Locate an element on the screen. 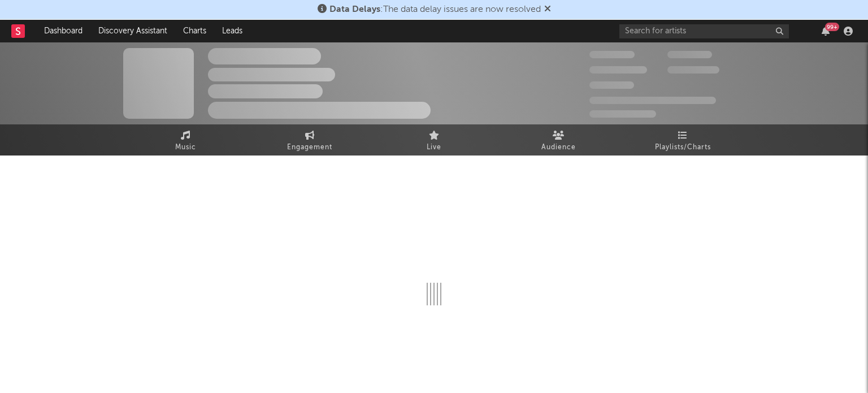  span: Playlists/Charts is located at coordinates (682, 148).